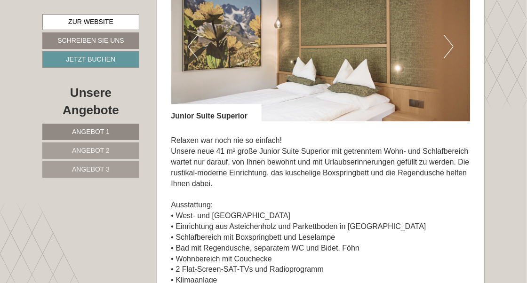 The width and height of the screenshot is (527, 283). Describe the element at coordinates (193, 47) in the screenshot. I see `button: Previous` at that location.